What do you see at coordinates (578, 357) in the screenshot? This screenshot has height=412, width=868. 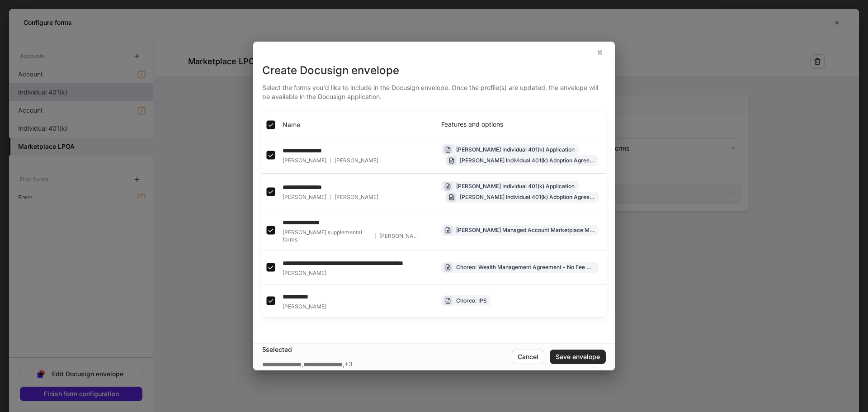 I see `button: Save envelope` at bounding box center [578, 357].